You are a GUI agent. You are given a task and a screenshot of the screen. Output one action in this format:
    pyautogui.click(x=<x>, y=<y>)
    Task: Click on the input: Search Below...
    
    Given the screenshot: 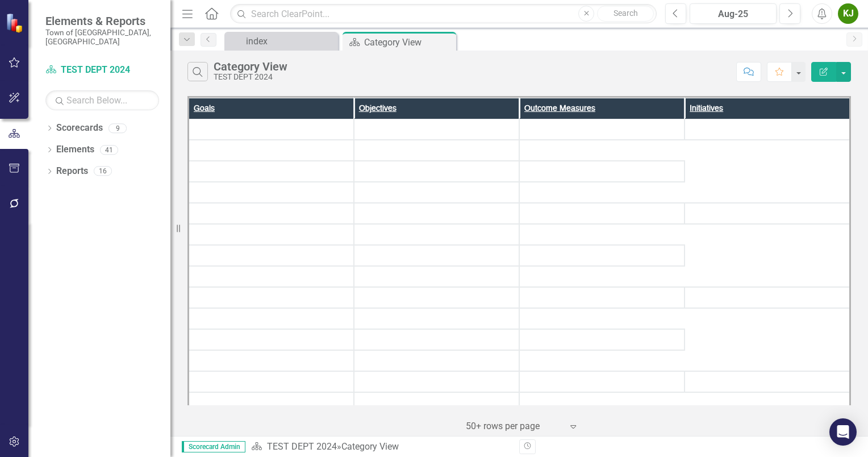 What is the action you would take?
    pyautogui.click(x=102, y=100)
    